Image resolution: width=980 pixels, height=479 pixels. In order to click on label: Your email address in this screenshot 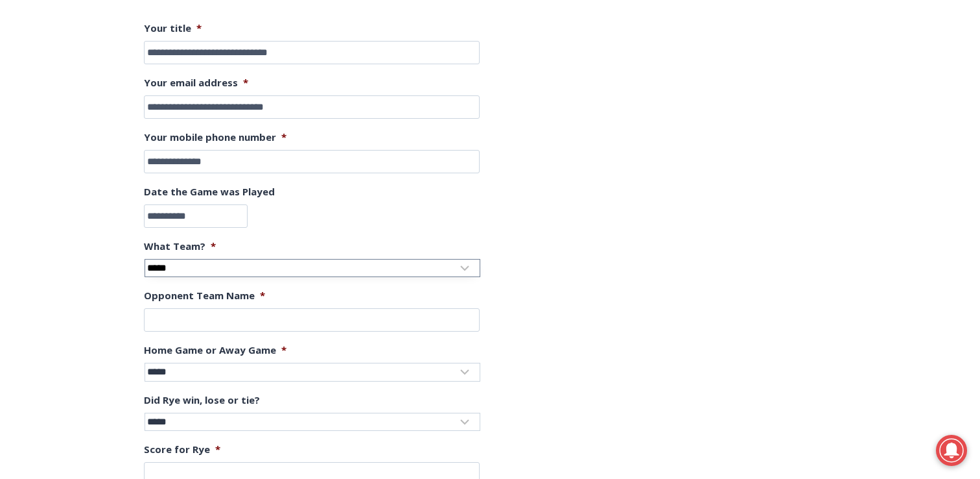, I will do `click(196, 83)`.